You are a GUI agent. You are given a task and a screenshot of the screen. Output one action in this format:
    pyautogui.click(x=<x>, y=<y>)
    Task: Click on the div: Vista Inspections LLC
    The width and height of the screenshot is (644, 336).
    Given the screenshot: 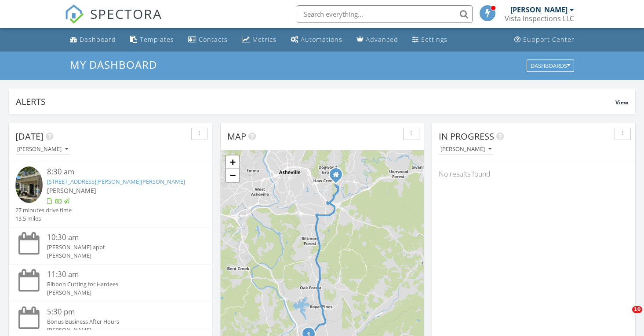 What is the action you would take?
    pyautogui.click(x=539, y=18)
    